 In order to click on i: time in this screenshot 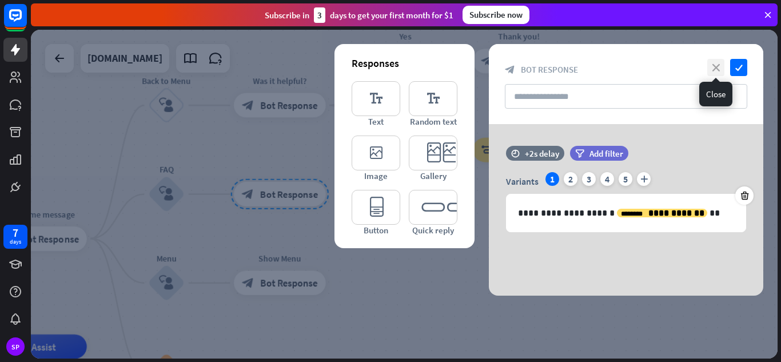, I will do `click(515, 153)`.